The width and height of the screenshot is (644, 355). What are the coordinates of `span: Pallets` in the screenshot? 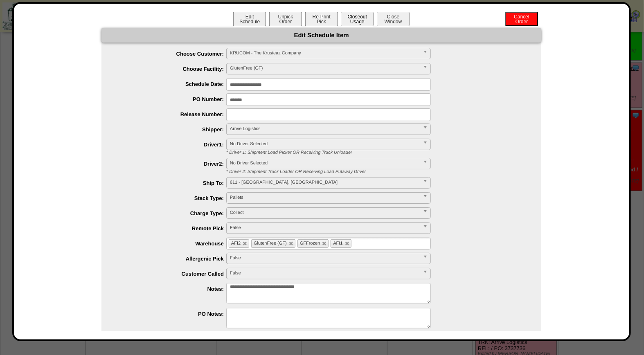 It's located at (325, 198).